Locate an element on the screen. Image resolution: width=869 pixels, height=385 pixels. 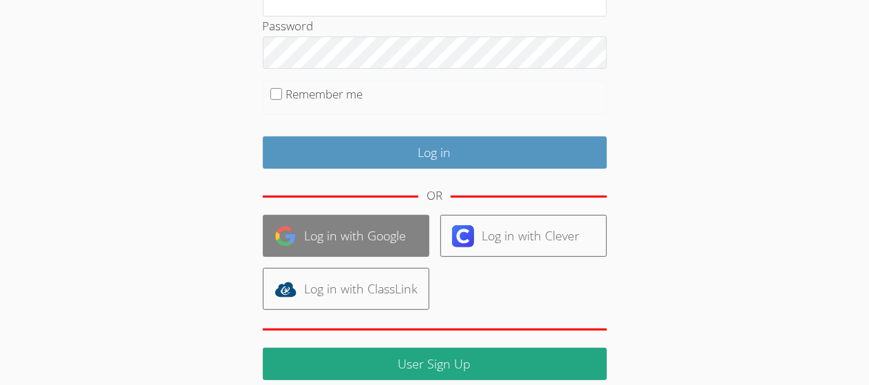
input: Log in is located at coordinates (435, 152).